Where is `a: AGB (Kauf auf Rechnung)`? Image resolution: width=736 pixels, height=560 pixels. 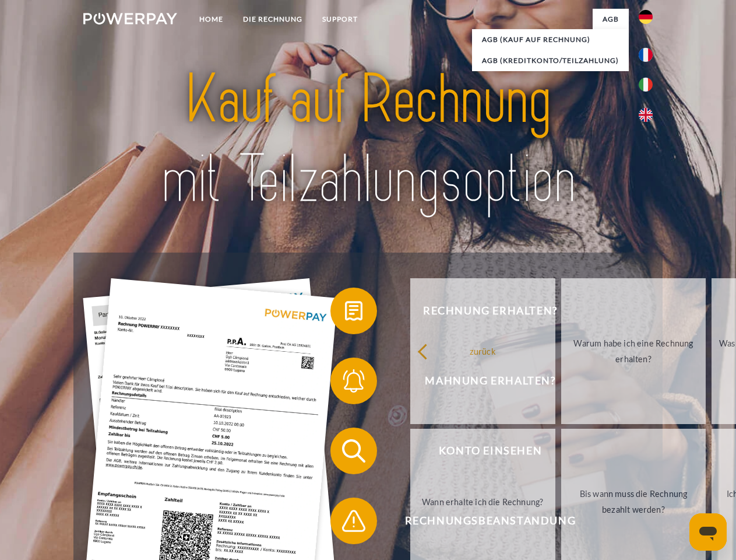
a: AGB (Kauf auf Rechnung) is located at coordinates (550, 40).